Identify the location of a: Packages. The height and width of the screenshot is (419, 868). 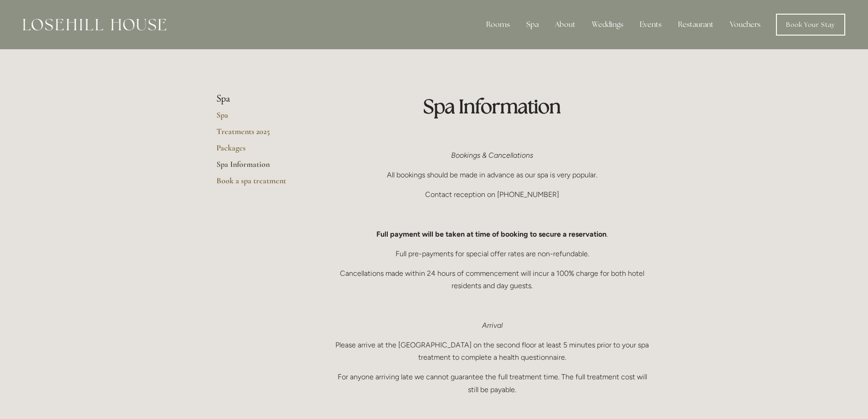
(260, 151).